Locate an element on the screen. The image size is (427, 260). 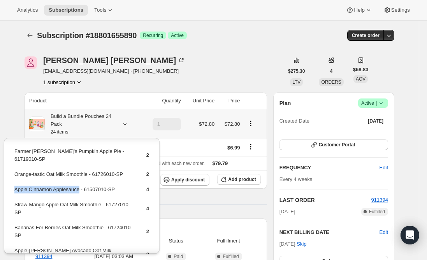
button: Create order is located at coordinates (365, 35).